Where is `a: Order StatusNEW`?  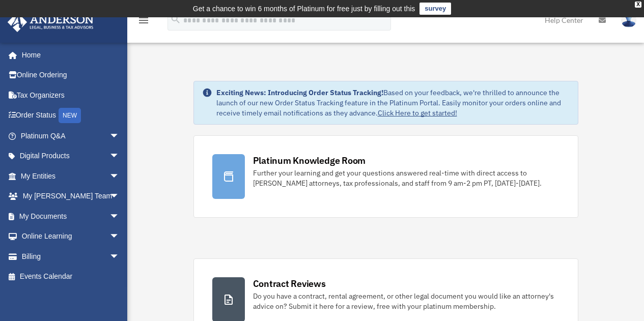 a: Order StatusNEW is located at coordinates (71, 116).